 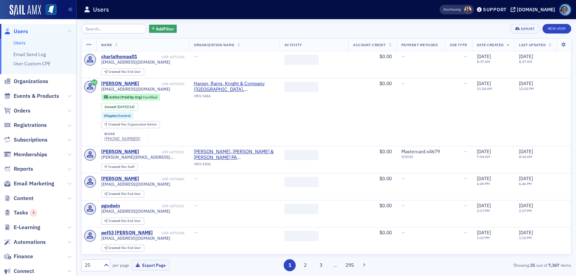 What do you see at coordinates (34, 184) in the screenshot?
I see `span: Email Marketing` at bounding box center [34, 184].